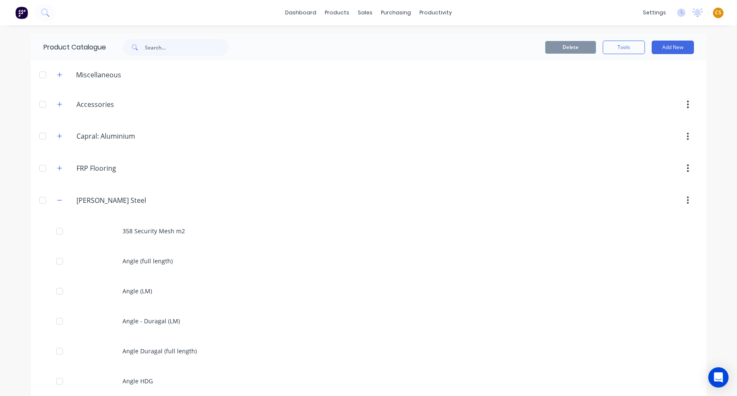 The image size is (737, 396). Describe the element at coordinates (369, 290) in the screenshot. I see `div: Angle (LM)` at that location.